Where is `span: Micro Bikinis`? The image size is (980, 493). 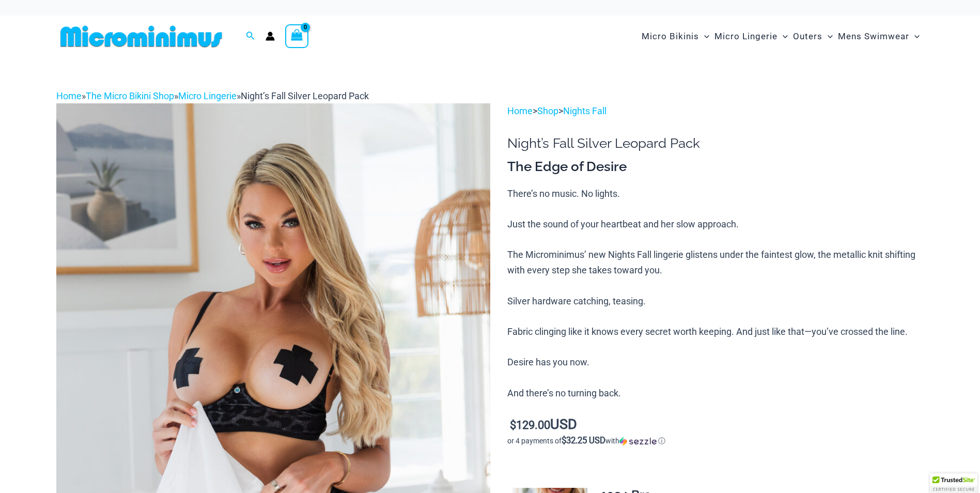 span: Micro Bikinis is located at coordinates (670, 36).